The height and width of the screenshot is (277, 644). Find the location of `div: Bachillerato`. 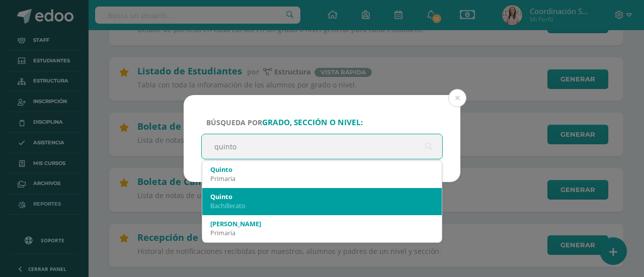

div: Bachillerato is located at coordinates (322, 206).